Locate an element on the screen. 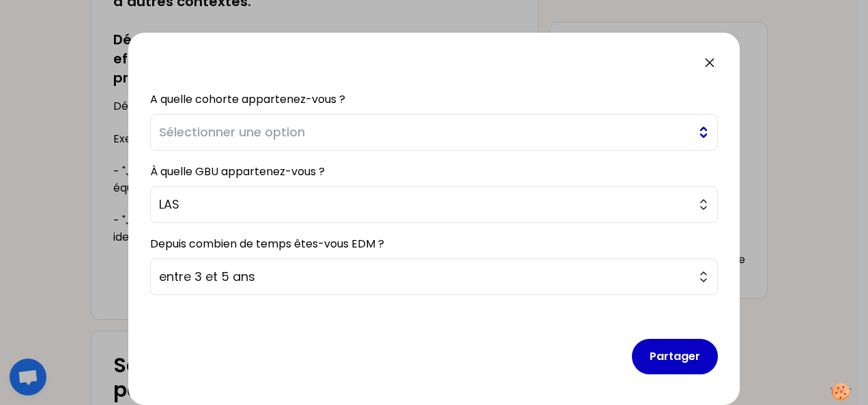 The image size is (868, 405). span: LAS is located at coordinates (424, 205).